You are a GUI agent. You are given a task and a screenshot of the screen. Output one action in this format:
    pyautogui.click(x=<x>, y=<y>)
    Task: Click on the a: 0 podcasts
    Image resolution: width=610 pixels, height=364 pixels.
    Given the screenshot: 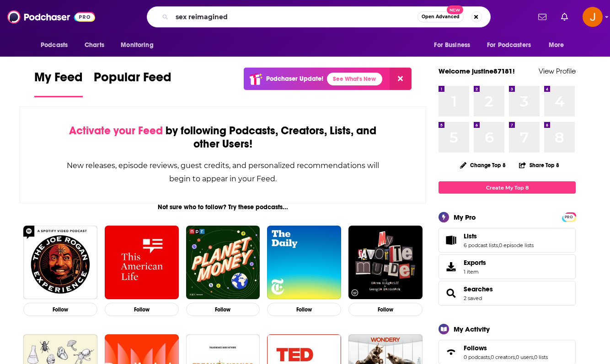 What is the action you would take?
    pyautogui.click(x=477, y=358)
    